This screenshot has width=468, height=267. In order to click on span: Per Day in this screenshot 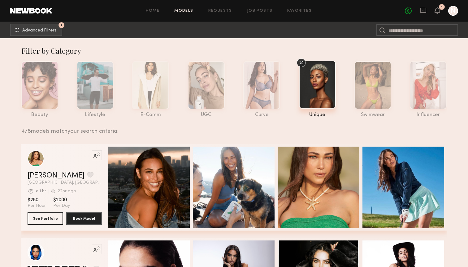, I will do `click(62, 206)`.